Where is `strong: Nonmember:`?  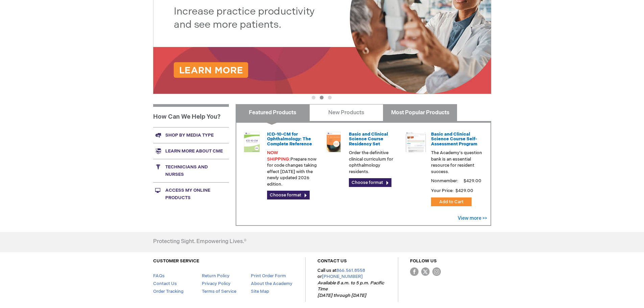
strong: Nonmember: is located at coordinates (444, 181).